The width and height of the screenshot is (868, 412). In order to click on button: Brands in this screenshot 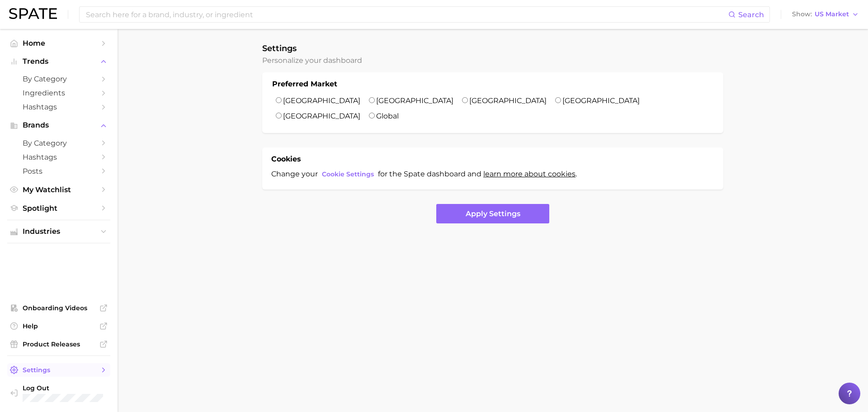, I will do `click(59, 125)`.